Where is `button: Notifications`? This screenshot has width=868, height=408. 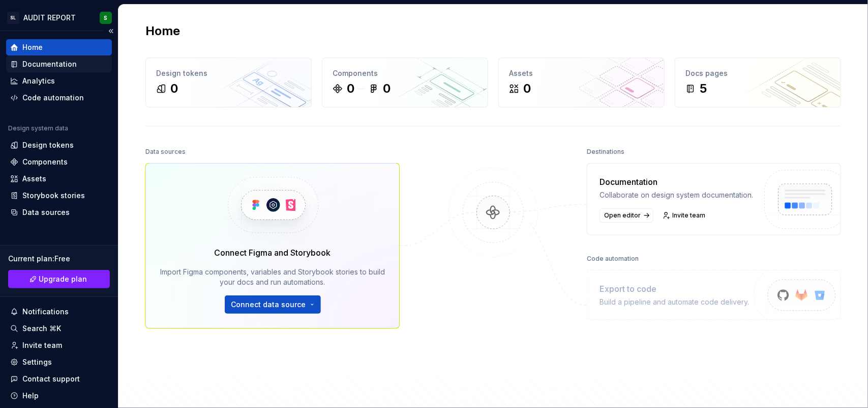
button: Notifications is located at coordinates (59, 312).